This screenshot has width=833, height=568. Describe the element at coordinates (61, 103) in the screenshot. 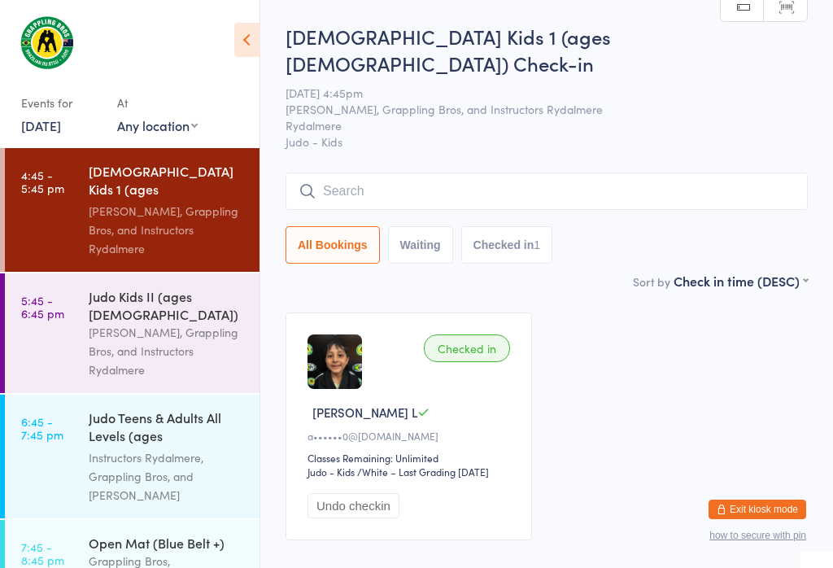

I see `div: Events for` at that location.